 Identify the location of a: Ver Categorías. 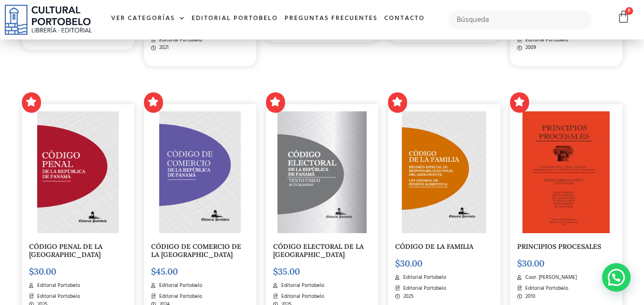
(148, 19).